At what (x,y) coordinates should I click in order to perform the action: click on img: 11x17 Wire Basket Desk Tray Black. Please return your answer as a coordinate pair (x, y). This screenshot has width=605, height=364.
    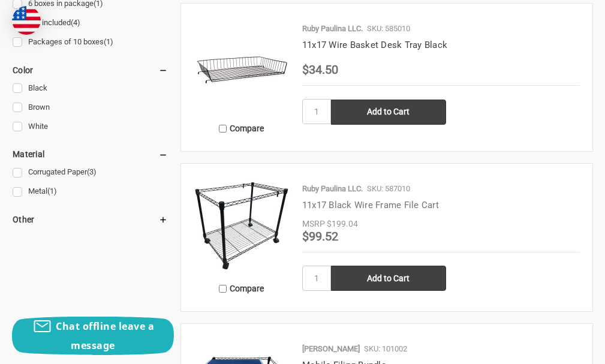
    Looking at the image, I should click on (241, 64).